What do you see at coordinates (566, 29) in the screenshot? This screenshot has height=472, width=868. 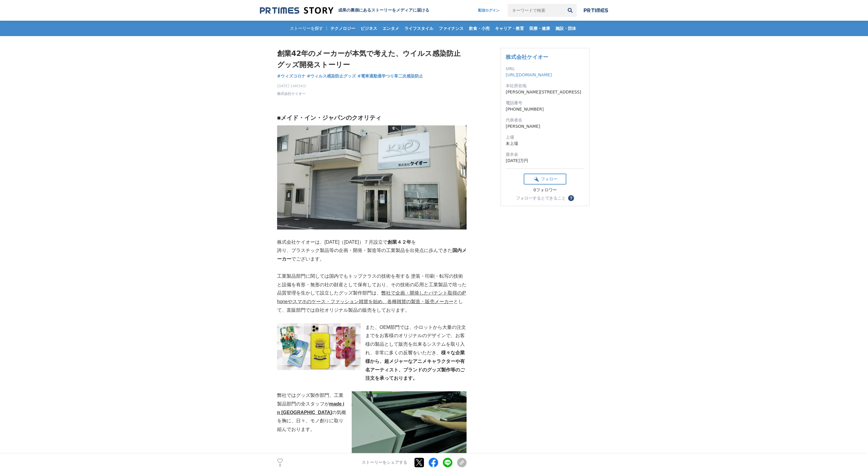 I see `a: 施設・団体` at bounding box center [566, 29].